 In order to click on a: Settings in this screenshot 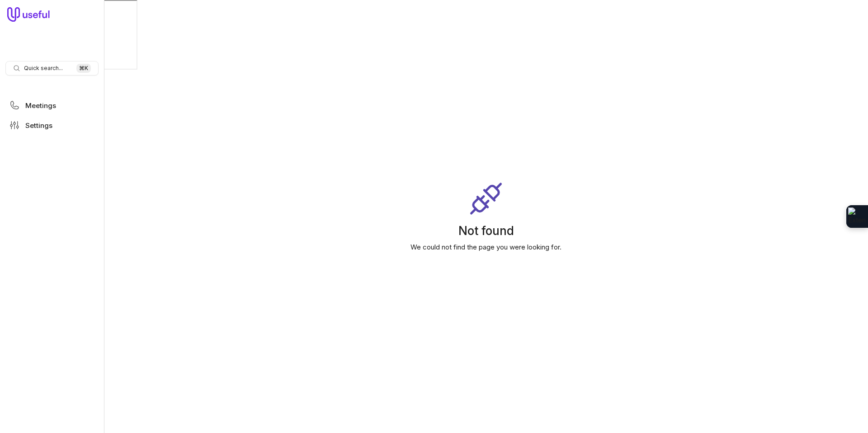, I will do `click(52, 125)`.